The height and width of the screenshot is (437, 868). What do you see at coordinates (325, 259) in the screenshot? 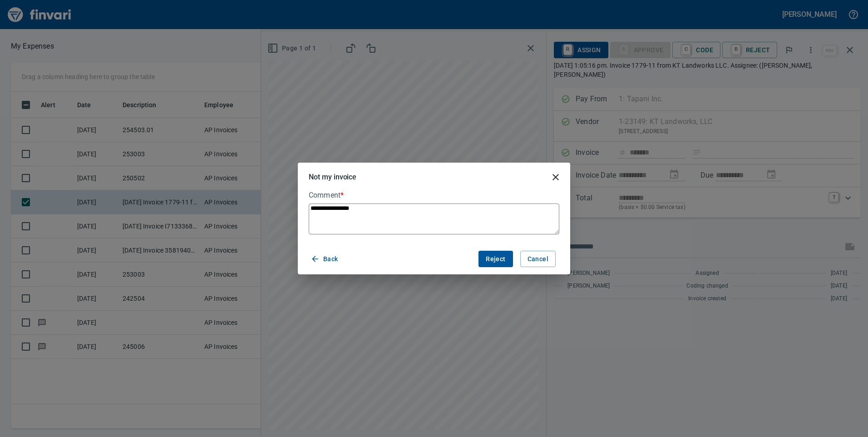
I see `button: Back` at bounding box center [325, 259].